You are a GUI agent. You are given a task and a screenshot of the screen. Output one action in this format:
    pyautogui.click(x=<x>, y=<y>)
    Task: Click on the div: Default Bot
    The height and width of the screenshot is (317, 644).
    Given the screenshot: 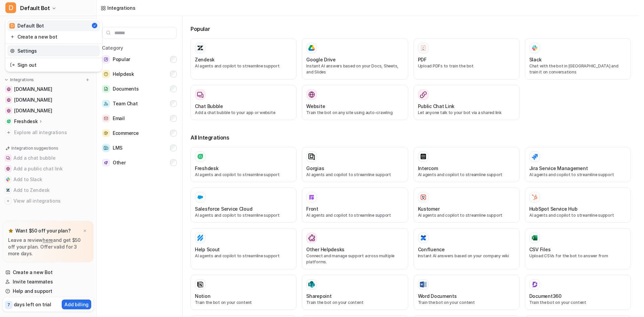 What is the action you would take?
    pyautogui.click(x=26, y=26)
    